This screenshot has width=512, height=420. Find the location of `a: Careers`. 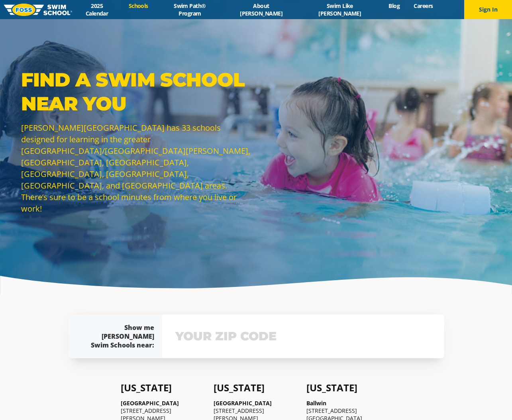

a: Careers is located at coordinates (423, 6).